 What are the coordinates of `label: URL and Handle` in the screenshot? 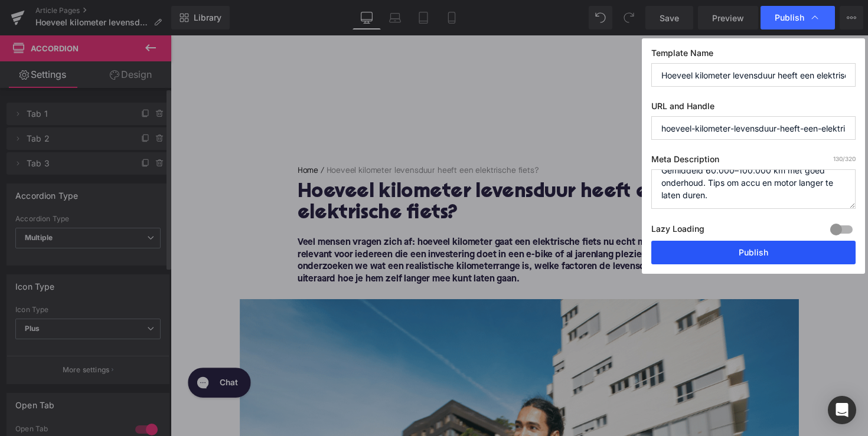 It's located at (754, 109).